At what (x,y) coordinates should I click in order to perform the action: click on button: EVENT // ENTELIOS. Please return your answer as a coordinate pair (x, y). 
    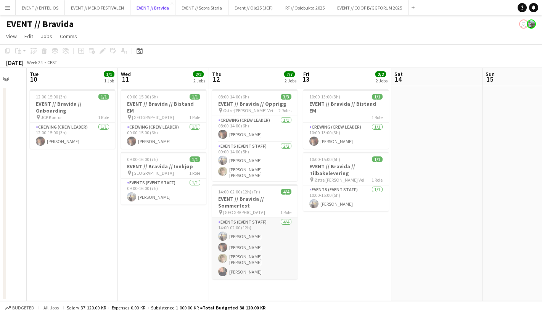
    Looking at the image, I should click on (40, 8).